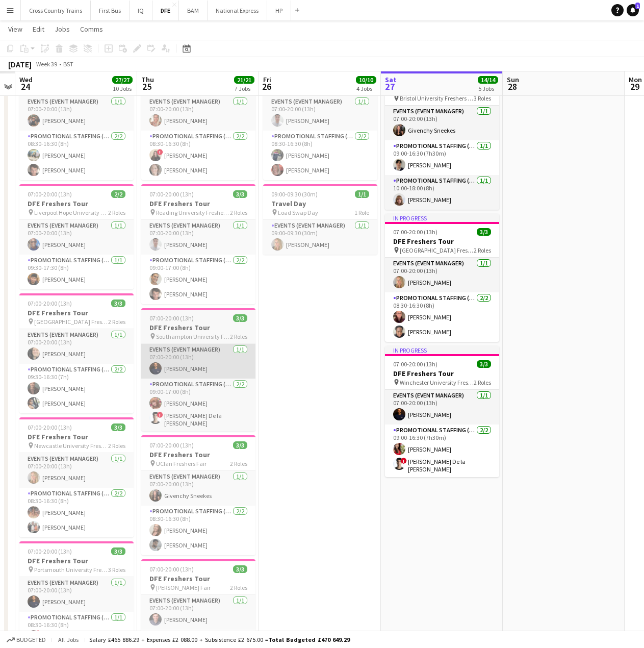 Image resolution: width=644 pixels, height=648 pixels. What do you see at coordinates (16, 30) in the screenshot?
I see `a: View` at bounding box center [16, 30].